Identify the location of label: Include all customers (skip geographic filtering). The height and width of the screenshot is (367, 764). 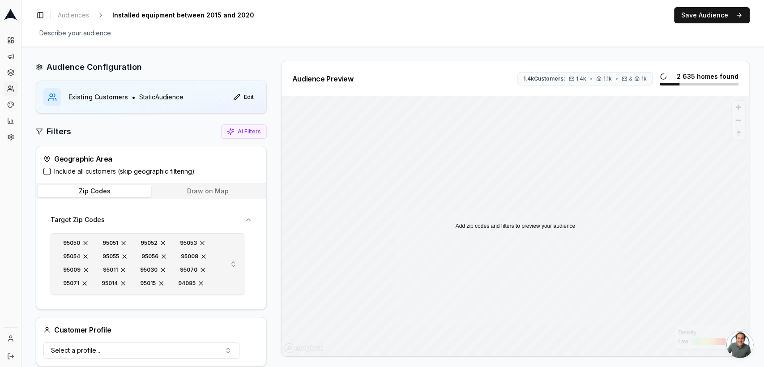
(124, 171).